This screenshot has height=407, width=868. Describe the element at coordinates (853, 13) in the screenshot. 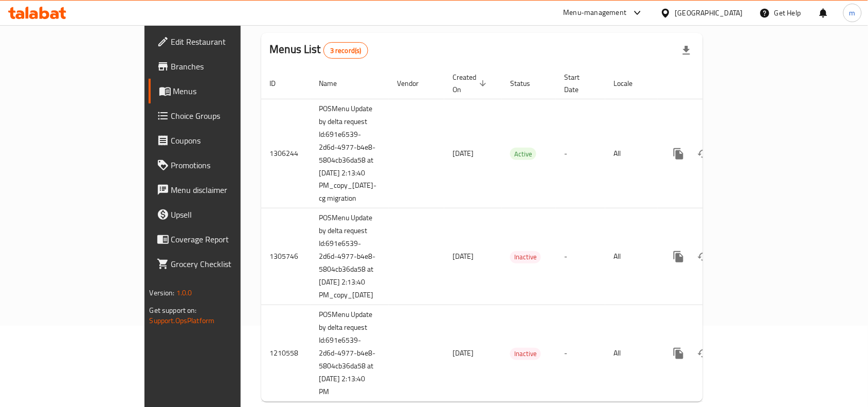

I see `span: m` at that location.